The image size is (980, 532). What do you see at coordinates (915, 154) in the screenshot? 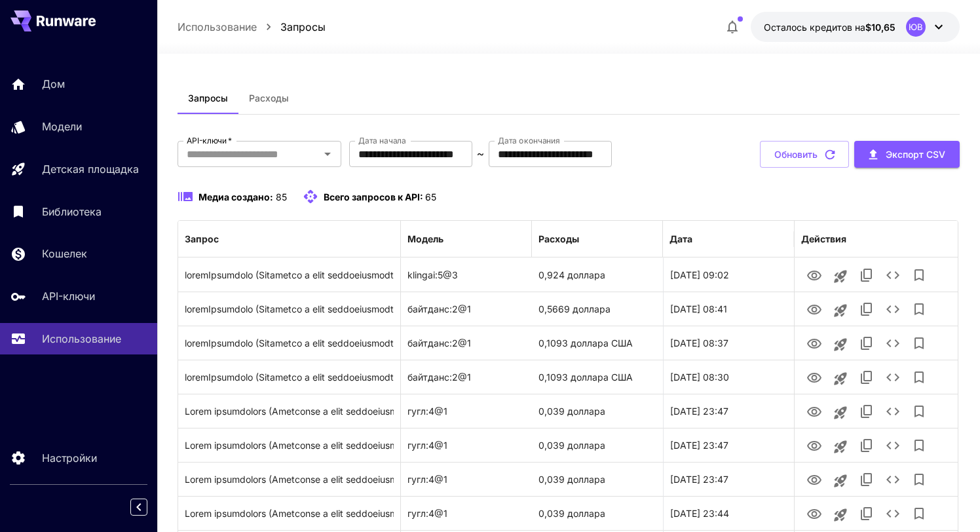
I see `font: Экспорт CSV` at bounding box center [915, 154].